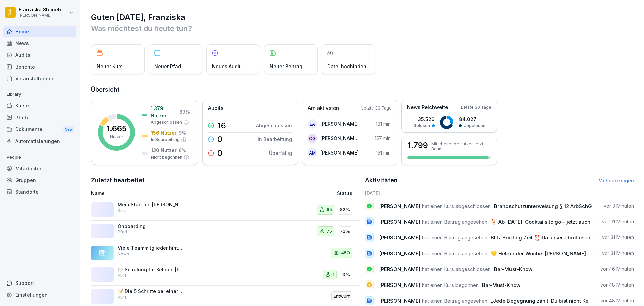  What do you see at coordinates (110, 66) in the screenshot?
I see `p: Neuer Kurs` at bounding box center [110, 66].